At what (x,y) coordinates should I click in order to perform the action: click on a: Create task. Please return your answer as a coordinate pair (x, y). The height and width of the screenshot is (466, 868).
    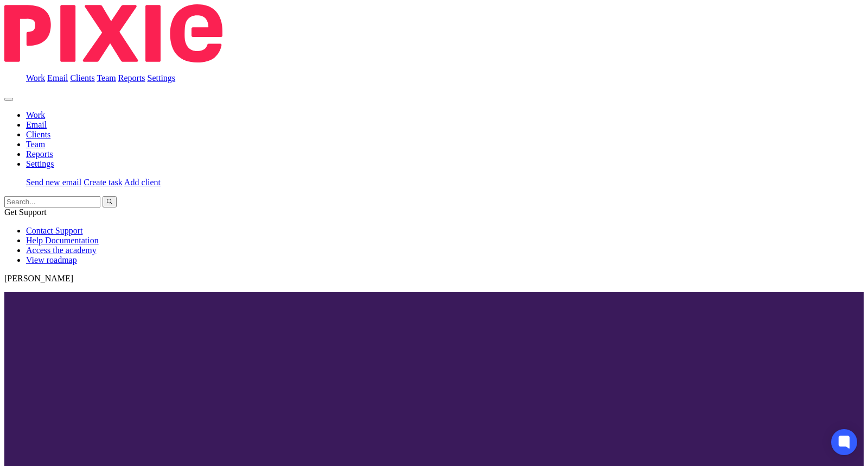
    Looking at the image, I should click on (103, 182).